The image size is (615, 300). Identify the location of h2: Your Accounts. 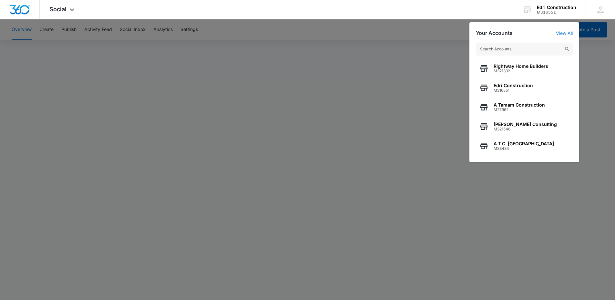
(494, 33).